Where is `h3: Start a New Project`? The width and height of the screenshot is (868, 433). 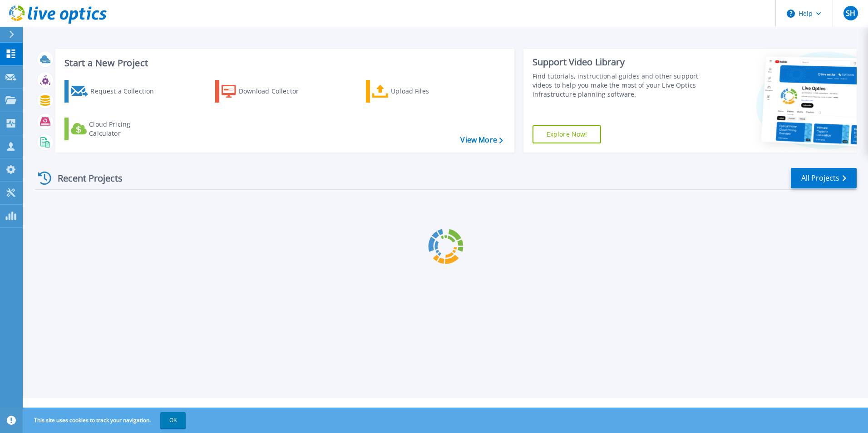
h3: Start a New Project is located at coordinates (283, 63).